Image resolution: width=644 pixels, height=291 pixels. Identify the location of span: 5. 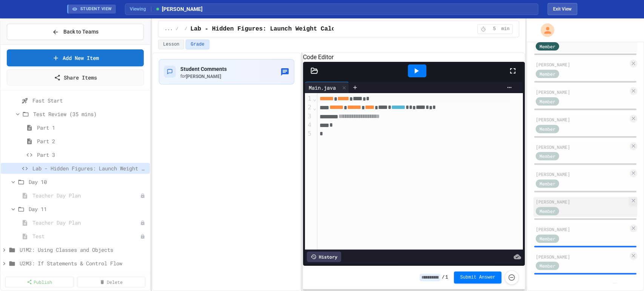
(494, 29).